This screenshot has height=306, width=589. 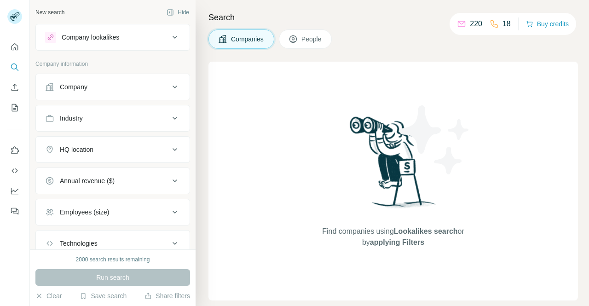 I want to click on button: HQ location, so click(x=113, y=150).